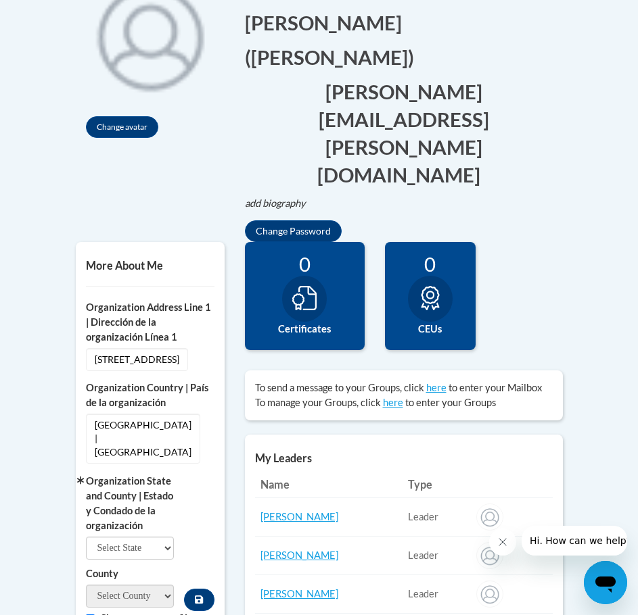  I want to click on button: Edit biography, so click(281, 204).